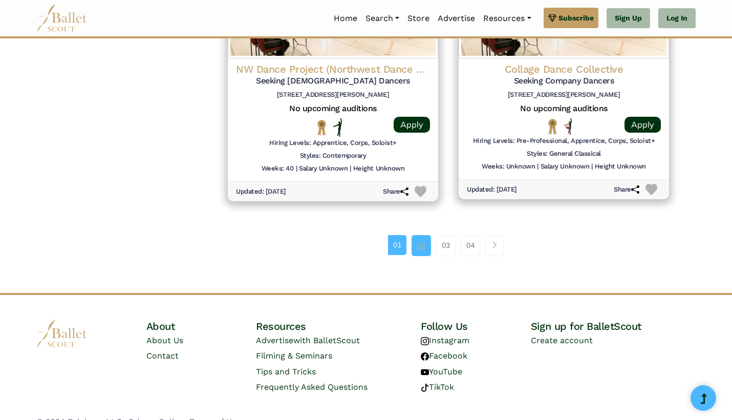 This screenshot has height=420, width=732. I want to click on img: All, so click(568, 126).